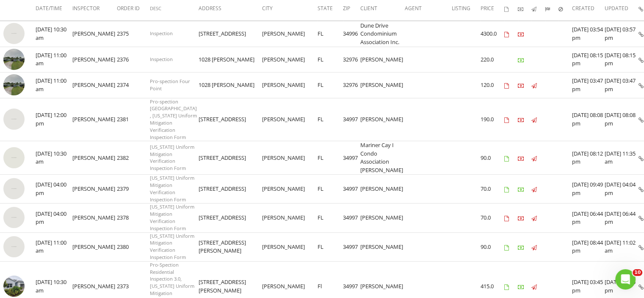  Describe the element at coordinates (267, 8) in the screenshot. I see `span: City` at that location.